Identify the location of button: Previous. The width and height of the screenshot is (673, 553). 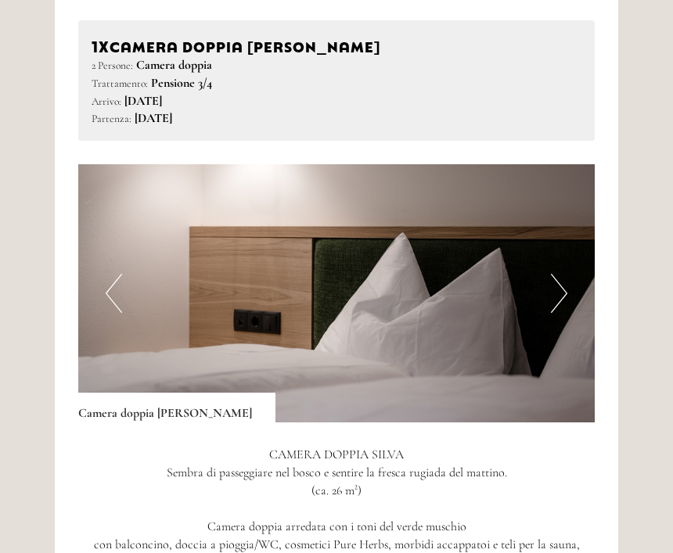
(113, 294).